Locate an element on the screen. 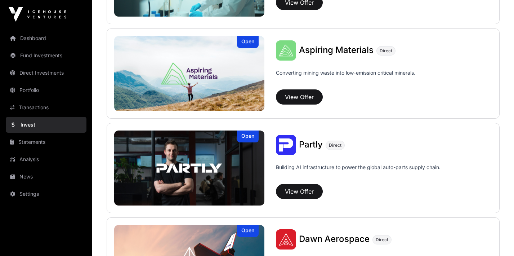  a: Invest is located at coordinates (46, 125).